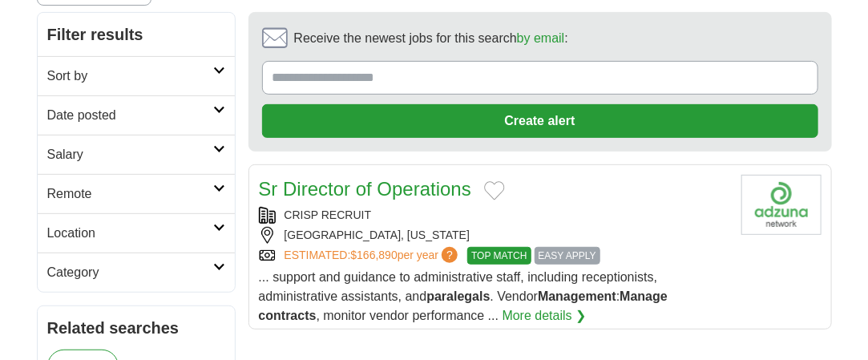 This screenshot has width=868, height=360. Describe the element at coordinates (644, 296) in the screenshot. I see `strong: Manage` at that location.